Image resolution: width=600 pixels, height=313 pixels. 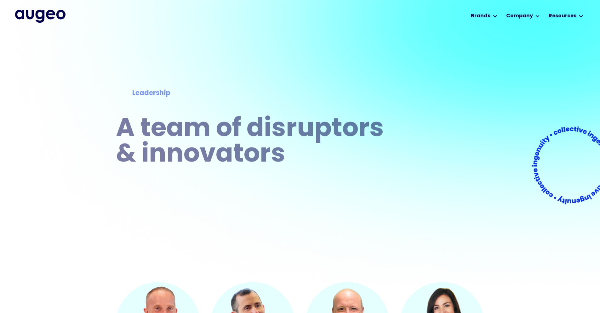 What do you see at coordinates (520, 16) in the screenshot?
I see `div: Company` at bounding box center [520, 16].